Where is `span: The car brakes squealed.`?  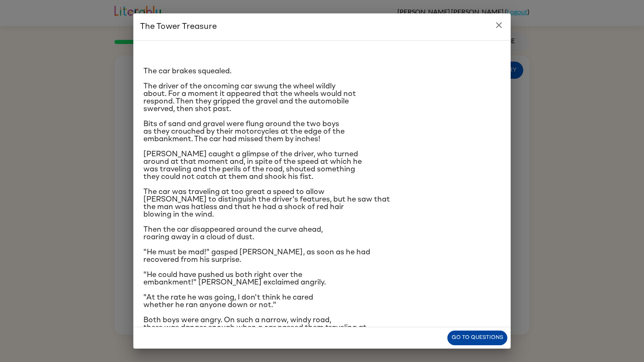 span: The car brakes squealed. is located at coordinates (188, 71).